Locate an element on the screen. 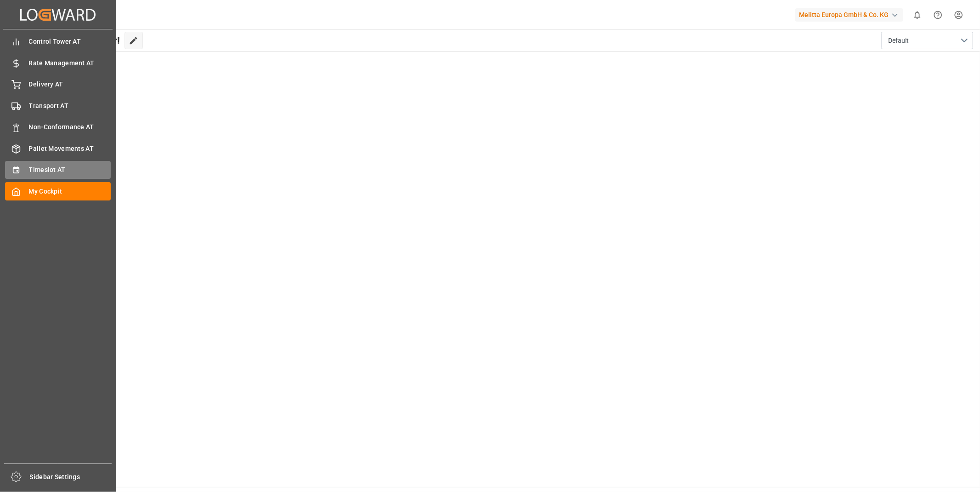  span: Default is located at coordinates (898, 41).